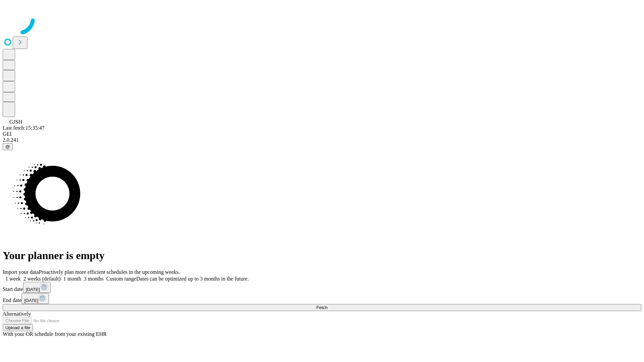  What do you see at coordinates (17, 314) in the screenshot?
I see `span: Alternatively` at bounding box center [17, 314].